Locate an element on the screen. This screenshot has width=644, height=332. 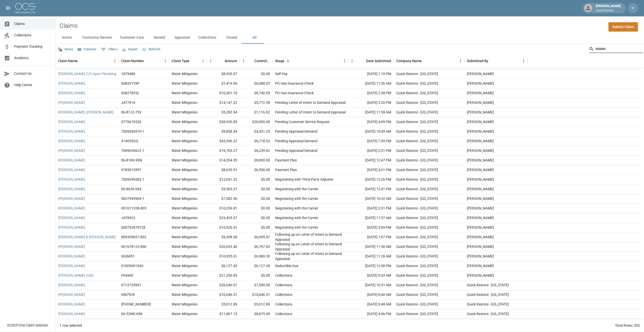
button: Contractor Review is located at coordinates (97, 38).